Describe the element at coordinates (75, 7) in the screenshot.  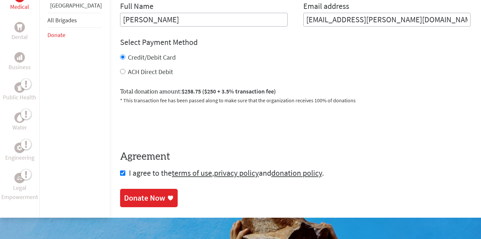
I see `li: Guatemala` at that location.